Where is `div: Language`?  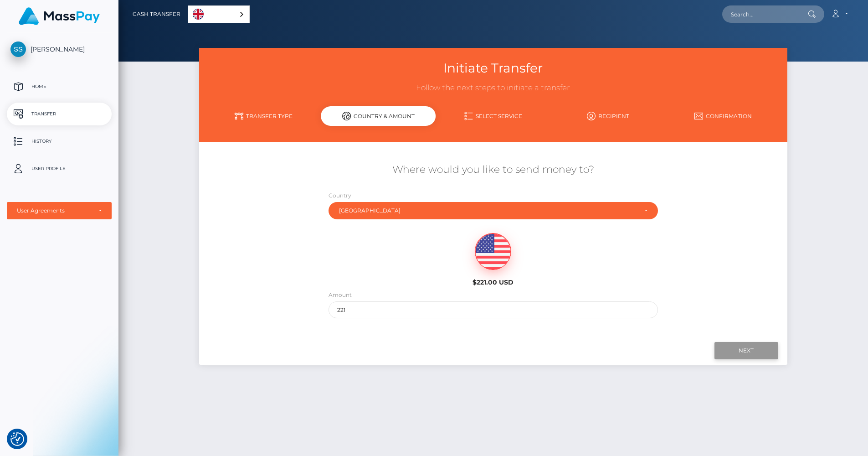
div: Language is located at coordinates (219, 14).